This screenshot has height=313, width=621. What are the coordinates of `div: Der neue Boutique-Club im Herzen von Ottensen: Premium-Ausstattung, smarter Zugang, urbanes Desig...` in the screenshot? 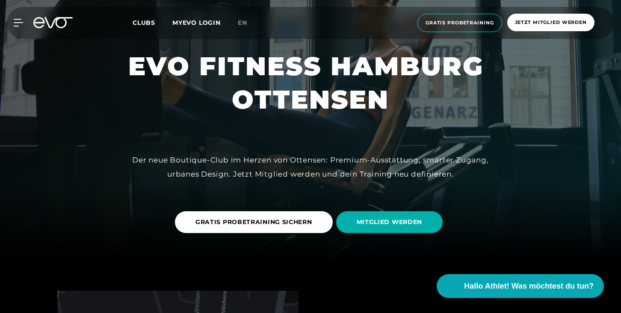 It's located at (311, 167).